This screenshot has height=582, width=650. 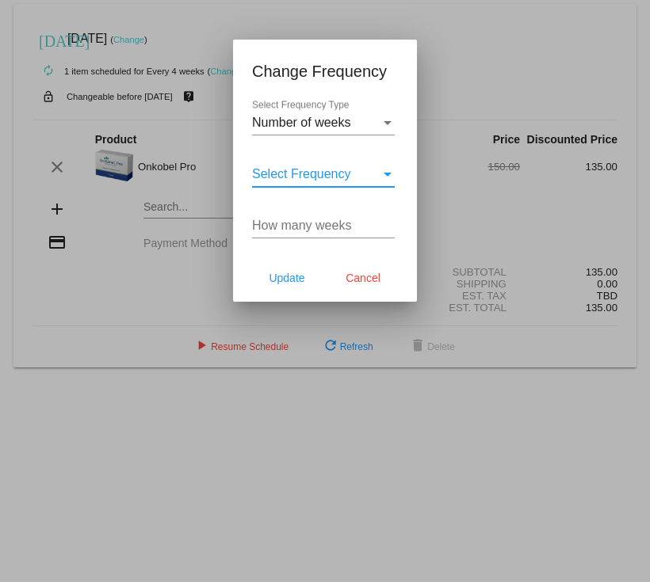 I want to click on button: Cancel, so click(x=363, y=278).